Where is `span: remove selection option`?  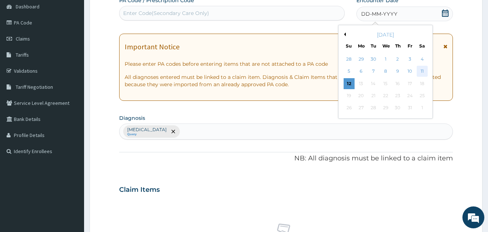 span: remove selection option is located at coordinates (173, 132).